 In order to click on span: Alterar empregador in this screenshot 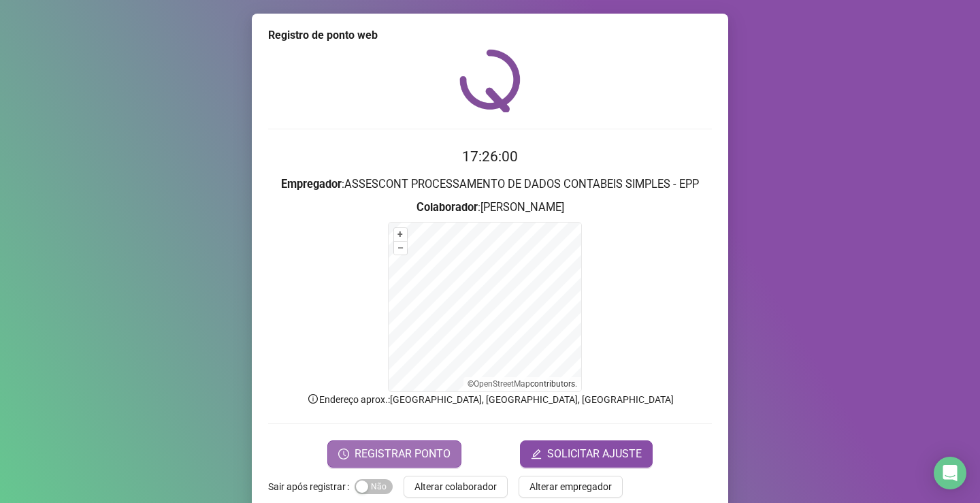, I will do `click(570, 487)`.